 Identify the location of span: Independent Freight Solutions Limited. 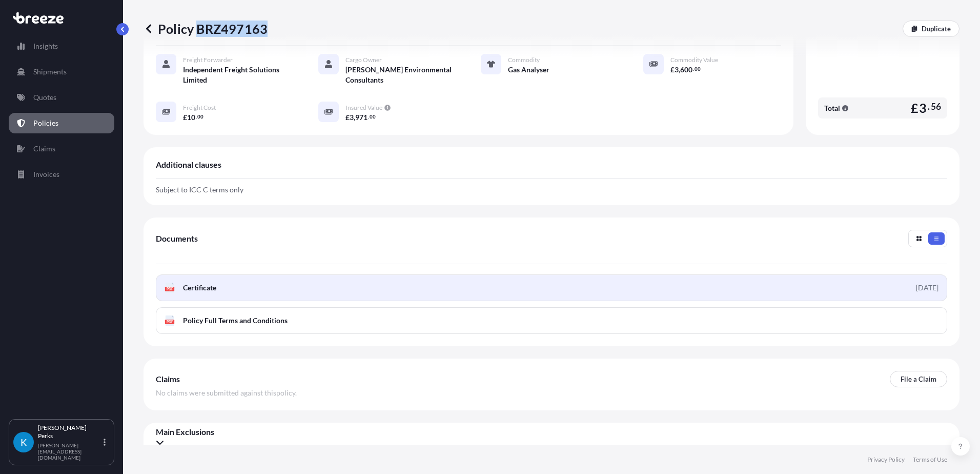
(238, 75).